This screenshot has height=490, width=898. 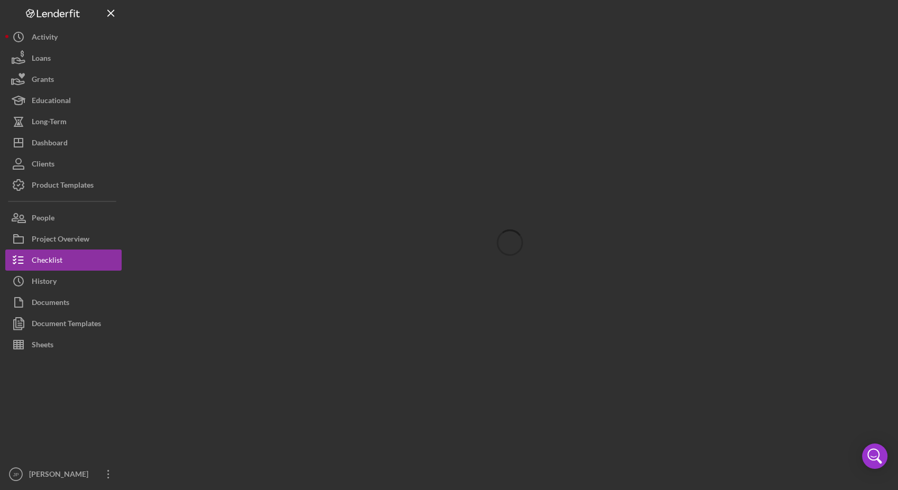 I want to click on a: Sheets, so click(x=63, y=345).